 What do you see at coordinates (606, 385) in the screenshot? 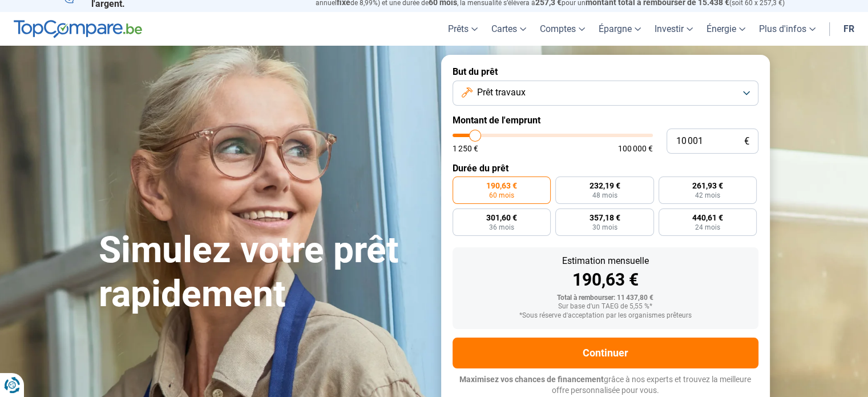
I see `p: grâce à nos experts et trouvez la meilleure offre personnalisée pour vous.` at bounding box center [606, 385].